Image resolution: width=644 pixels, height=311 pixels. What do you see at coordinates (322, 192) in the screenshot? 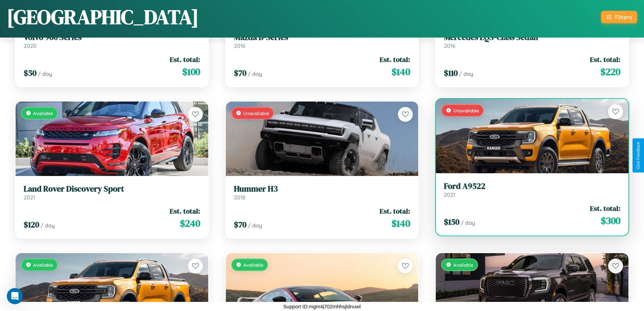
I see `a: Hummer H32018` at bounding box center [322, 192].